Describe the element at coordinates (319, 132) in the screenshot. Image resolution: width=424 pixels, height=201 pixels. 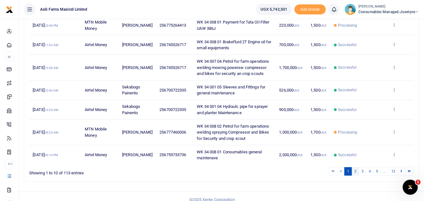
I see `span: 1,700` at that location.